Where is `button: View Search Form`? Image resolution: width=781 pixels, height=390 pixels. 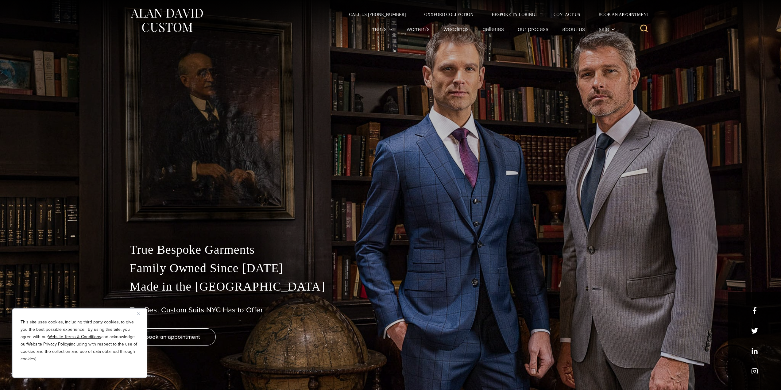 button: View Search Form is located at coordinates (644, 29).